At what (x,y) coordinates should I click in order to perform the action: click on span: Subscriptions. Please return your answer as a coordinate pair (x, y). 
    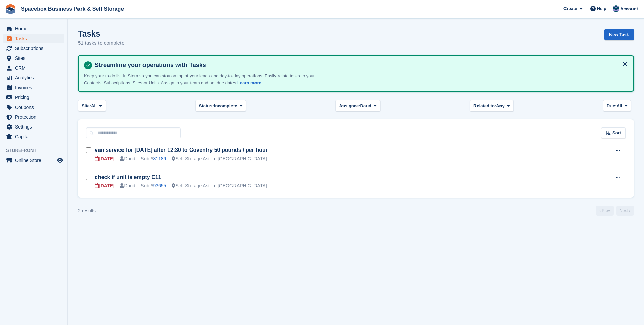
    Looking at the image, I should click on (35, 48).